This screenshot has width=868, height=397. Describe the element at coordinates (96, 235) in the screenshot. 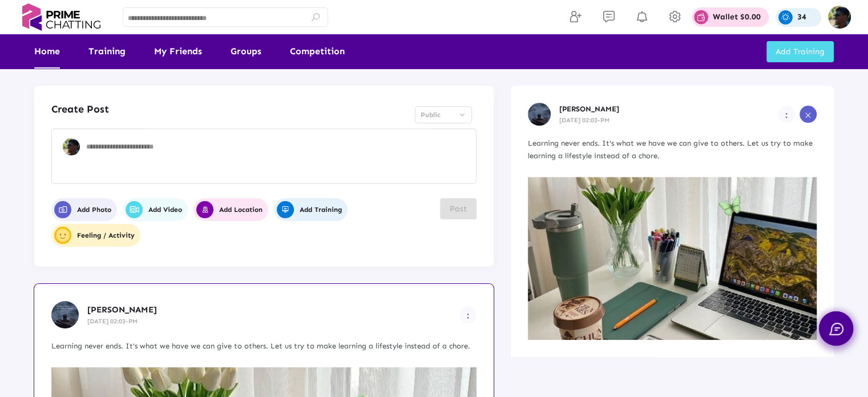

I see `button: user-profileFeeling / Activity` at that location.